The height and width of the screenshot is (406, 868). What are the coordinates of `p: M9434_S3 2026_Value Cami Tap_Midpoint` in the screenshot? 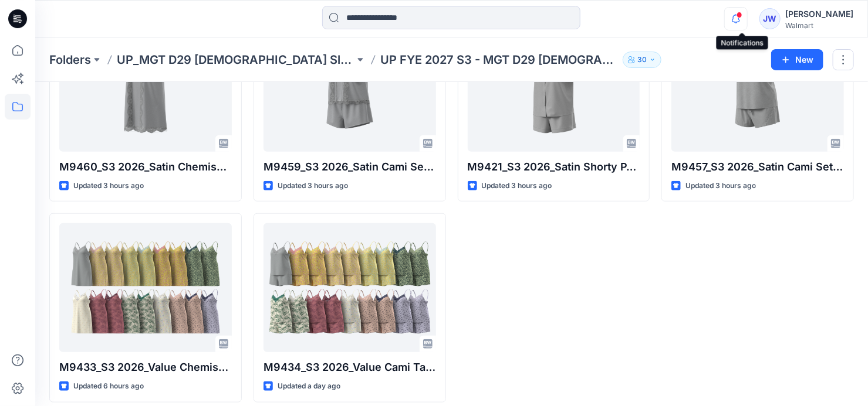 It's located at (350, 368).